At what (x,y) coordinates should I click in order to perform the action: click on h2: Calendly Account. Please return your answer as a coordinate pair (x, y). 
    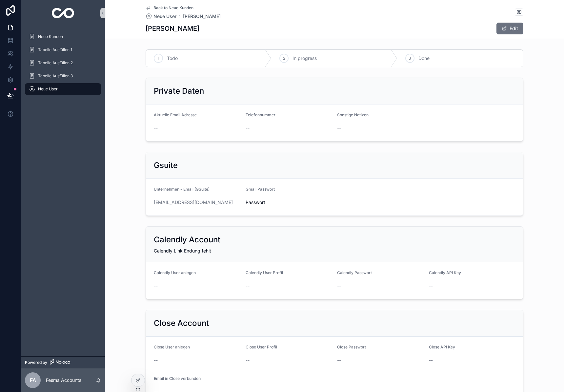
    Looking at the image, I should click on (187, 240).